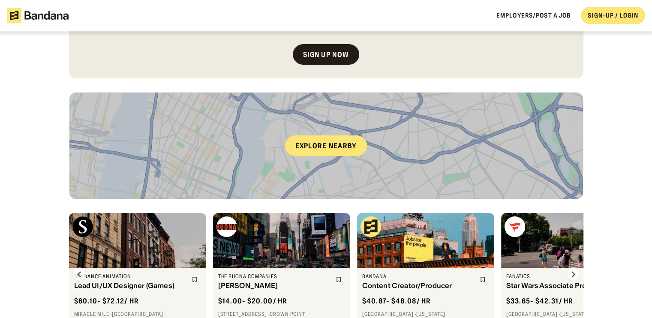 The width and height of the screenshot is (652, 318). Describe the element at coordinates (130, 277) in the screenshot. I see `div: Skydance Animation` at that location.